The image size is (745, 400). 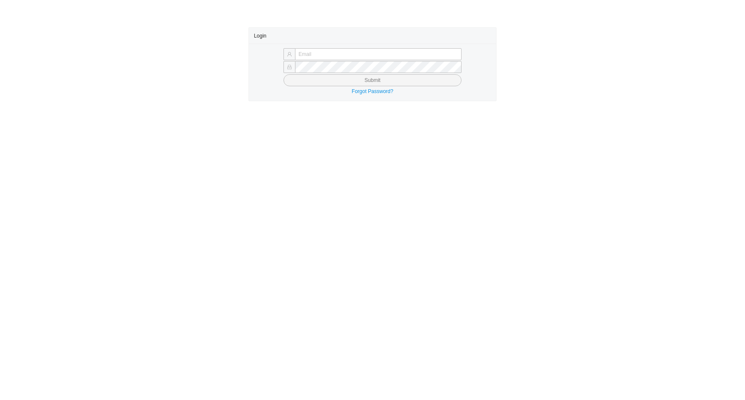 What do you see at coordinates (373, 35) in the screenshot?
I see `div: Login` at bounding box center [373, 35].